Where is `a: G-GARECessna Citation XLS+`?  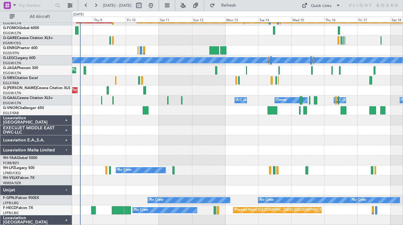
a: G-GARECessna Citation XLS+ is located at coordinates (28, 38).